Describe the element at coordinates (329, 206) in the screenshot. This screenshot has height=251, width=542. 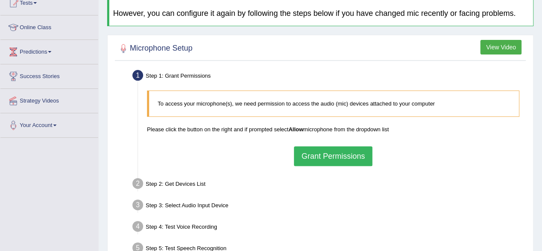
I see `div: Step 3: Select Audio Input Device` at that location.